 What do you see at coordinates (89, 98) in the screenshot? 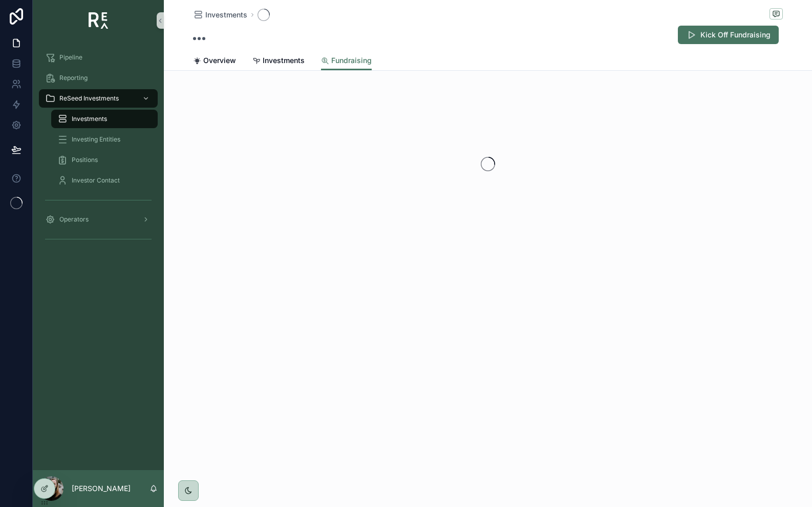
I see `span: ReSeed Investments` at bounding box center [89, 98].